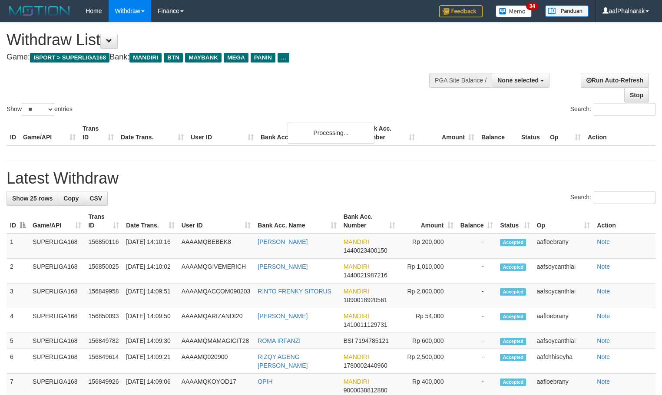 The image size is (662, 395). I want to click on span: CSV, so click(96, 198).